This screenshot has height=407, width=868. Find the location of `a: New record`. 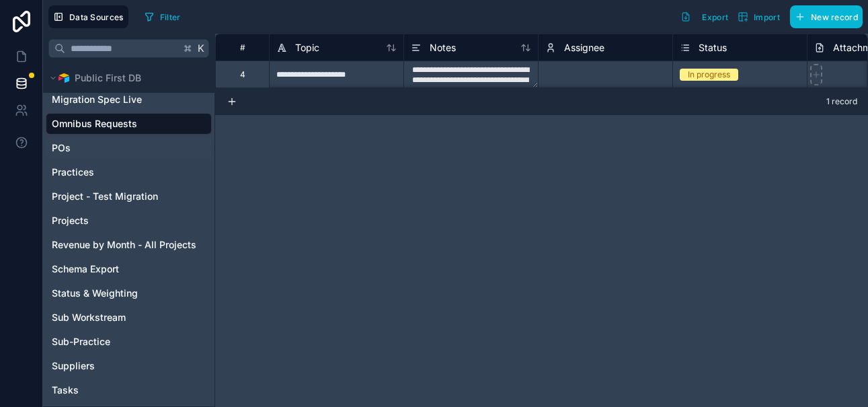

a: New record is located at coordinates (824, 17).